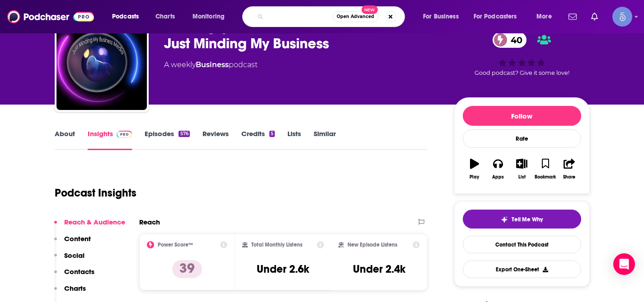 This screenshot has width=644, height=302. Describe the element at coordinates (495, 17) in the screenshot. I see `span: For Podcasters` at that location.